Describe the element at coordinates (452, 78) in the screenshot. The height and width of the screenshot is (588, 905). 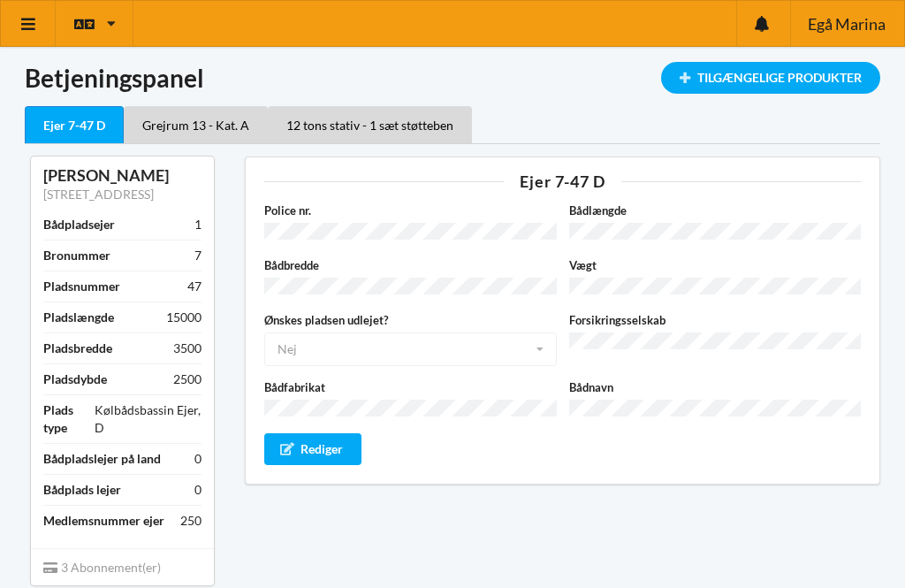
I see `h1: Betjeningspanel` at that location.